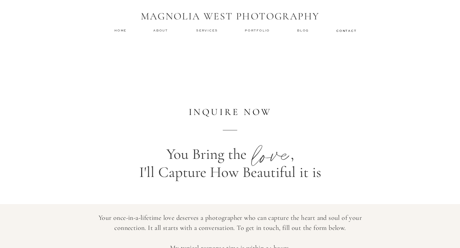 Image resolution: width=460 pixels, height=248 pixels. Describe the element at coordinates (272, 151) in the screenshot. I see `p: love` at that location.